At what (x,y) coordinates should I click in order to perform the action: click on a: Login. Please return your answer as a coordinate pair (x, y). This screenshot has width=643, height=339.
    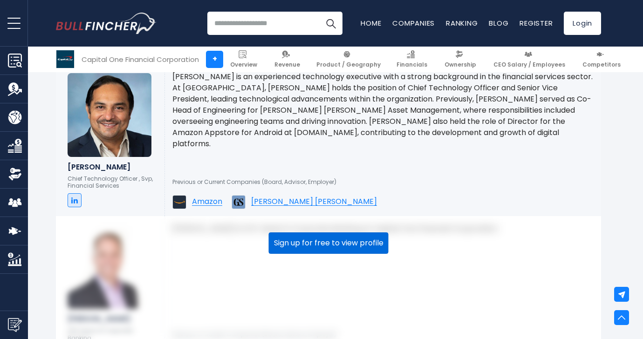
    Looking at the image, I should click on (583, 23).